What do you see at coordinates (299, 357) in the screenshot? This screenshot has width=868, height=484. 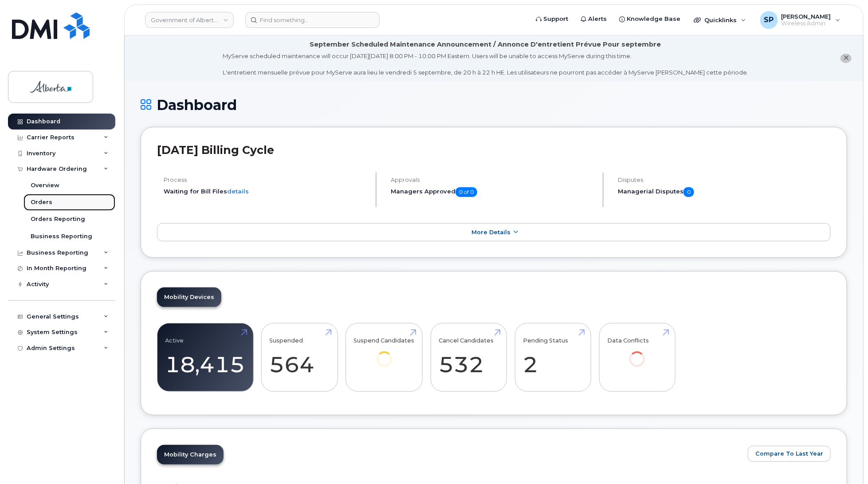 I see `a: Suspended 564` at bounding box center [299, 357].